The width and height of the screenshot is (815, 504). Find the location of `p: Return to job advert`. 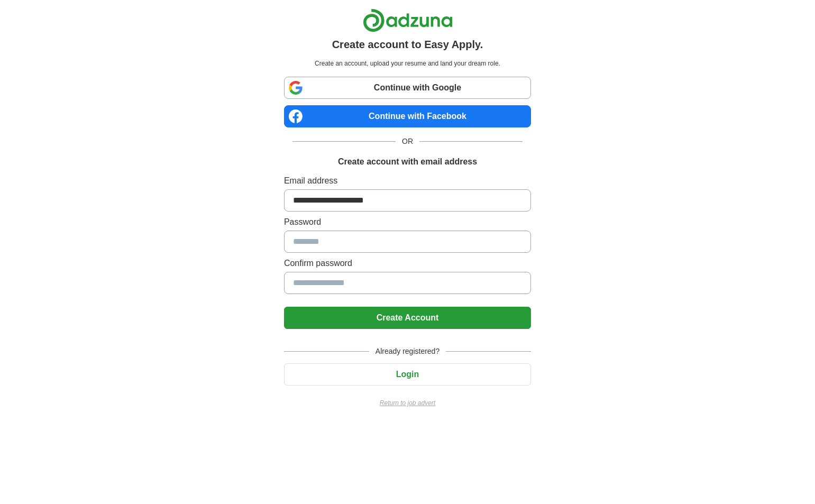

p: Return to job advert is located at coordinates (408, 403).